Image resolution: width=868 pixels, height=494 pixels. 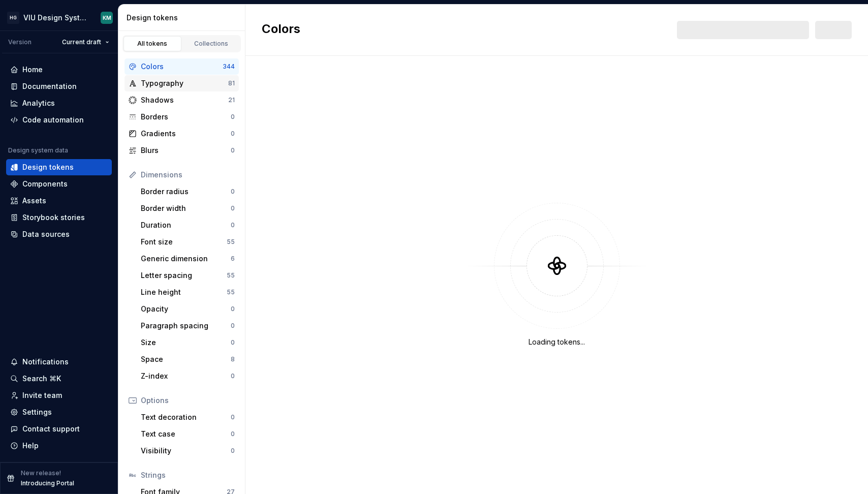 I want to click on div: Blurs, so click(x=186, y=151).